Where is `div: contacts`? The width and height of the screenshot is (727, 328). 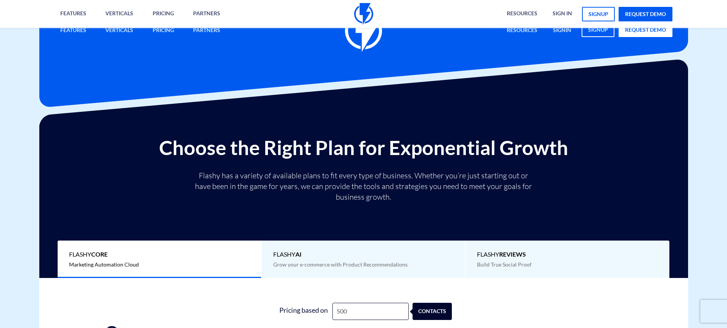
div: contacts is located at coordinates (437, 311).